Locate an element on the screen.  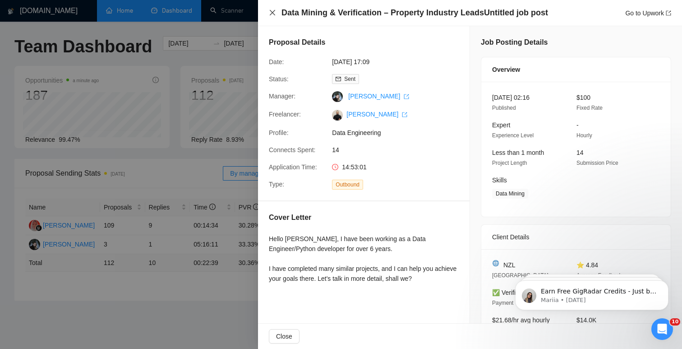
span: Status: is located at coordinates (279, 79).